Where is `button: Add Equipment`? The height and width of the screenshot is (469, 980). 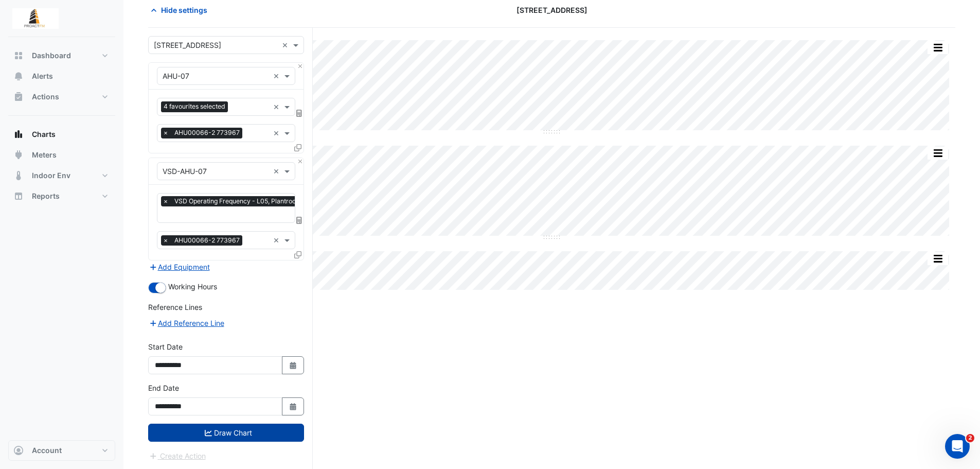
button: Add Equipment is located at coordinates (179, 266).